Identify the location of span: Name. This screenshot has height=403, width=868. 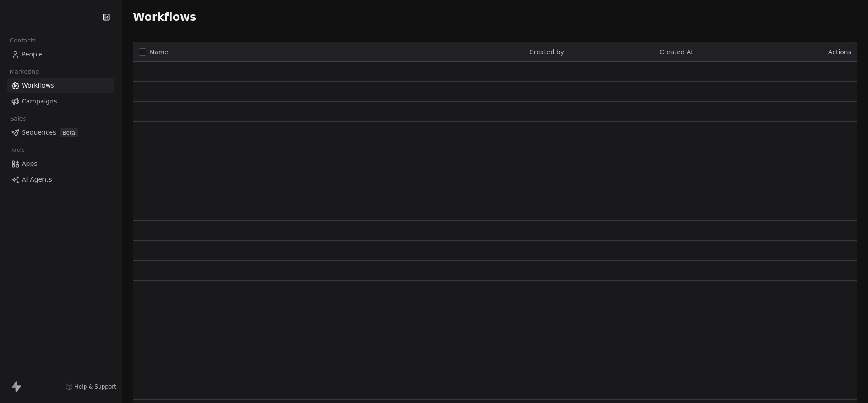
(158, 52).